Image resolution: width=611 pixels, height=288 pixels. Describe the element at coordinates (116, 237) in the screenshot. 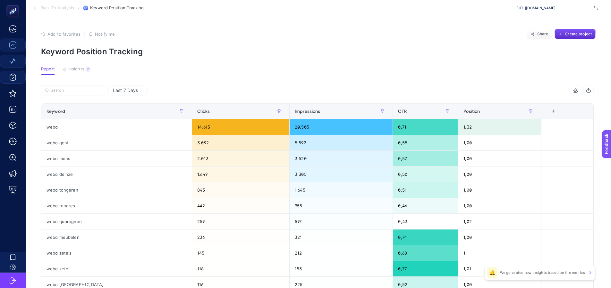

I see `div: weba meubelen` at that location.